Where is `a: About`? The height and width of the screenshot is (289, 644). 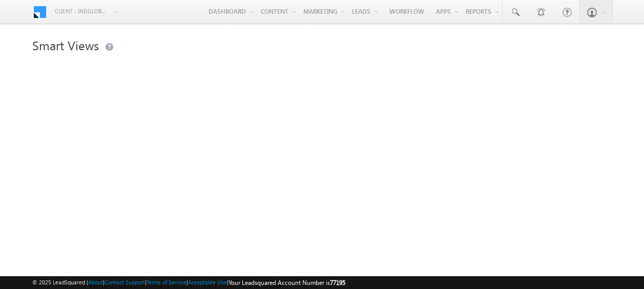
a: About is located at coordinates (95, 281).